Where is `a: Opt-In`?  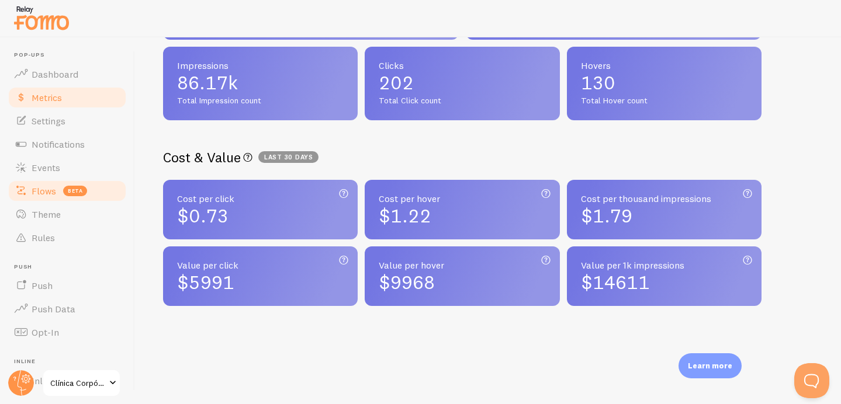
a: Opt-In is located at coordinates (67, 333).